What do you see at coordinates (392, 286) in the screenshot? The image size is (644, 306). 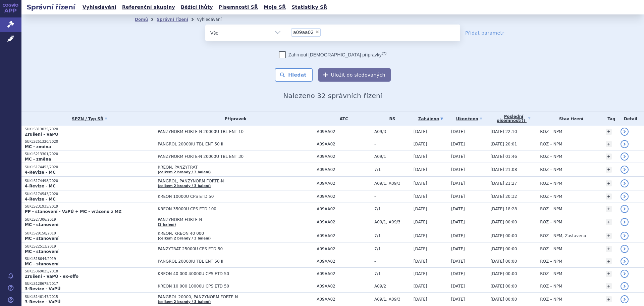 I see `span: A09/2` at bounding box center [392, 286].